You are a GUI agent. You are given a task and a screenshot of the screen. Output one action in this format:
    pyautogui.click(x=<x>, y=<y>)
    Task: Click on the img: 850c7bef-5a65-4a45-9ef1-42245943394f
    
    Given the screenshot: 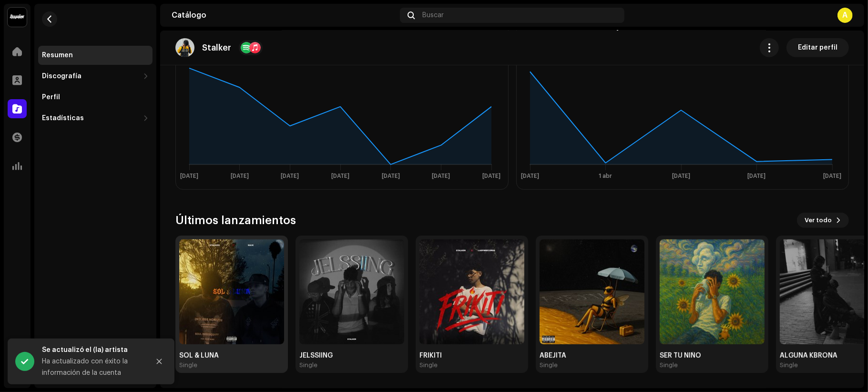 What is the action you would take?
    pyautogui.click(x=712, y=292)
    